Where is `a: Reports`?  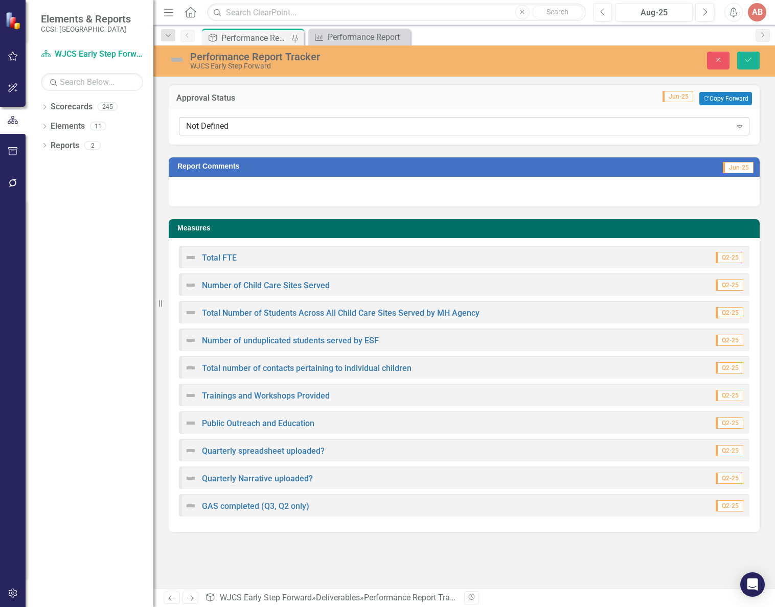 a: Reports is located at coordinates (65, 146).